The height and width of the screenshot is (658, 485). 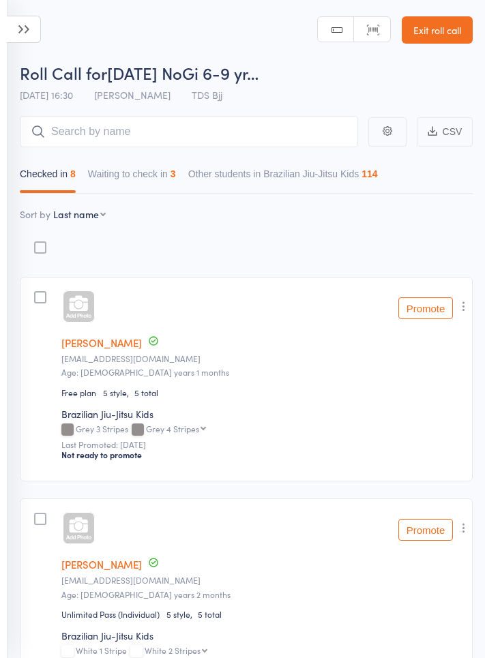 What do you see at coordinates (73, 174) in the screenshot?
I see `div: 8` at bounding box center [73, 174].